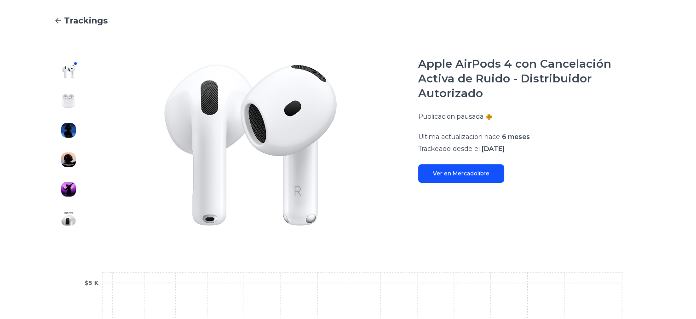 The height and width of the screenshot is (319, 696). I want to click on h1: Apple AirPods 4 con Cancelación Activa de Ruido - Distribuidor Autorizado, so click(531, 79).